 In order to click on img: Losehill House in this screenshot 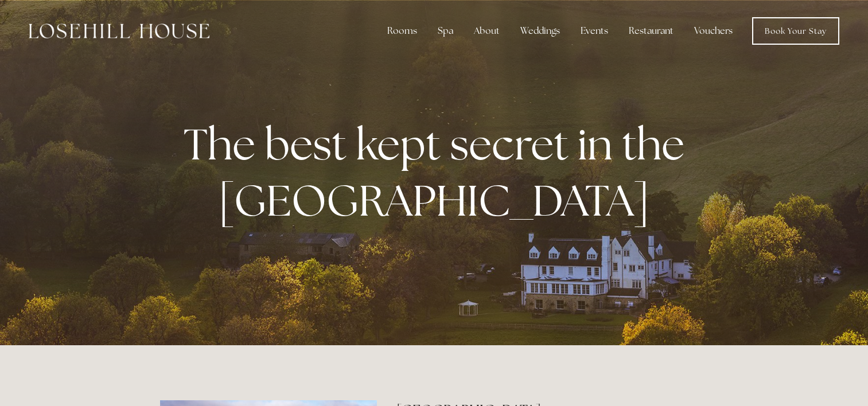, I will do `click(119, 31)`.